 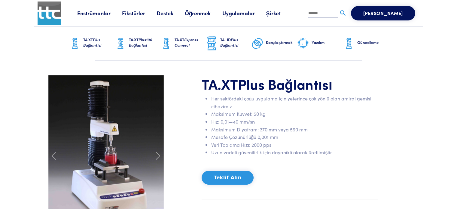 What do you see at coordinates (258, 44) in the screenshot?
I see `img: compare-graphic.png` at bounding box center [258, 44].